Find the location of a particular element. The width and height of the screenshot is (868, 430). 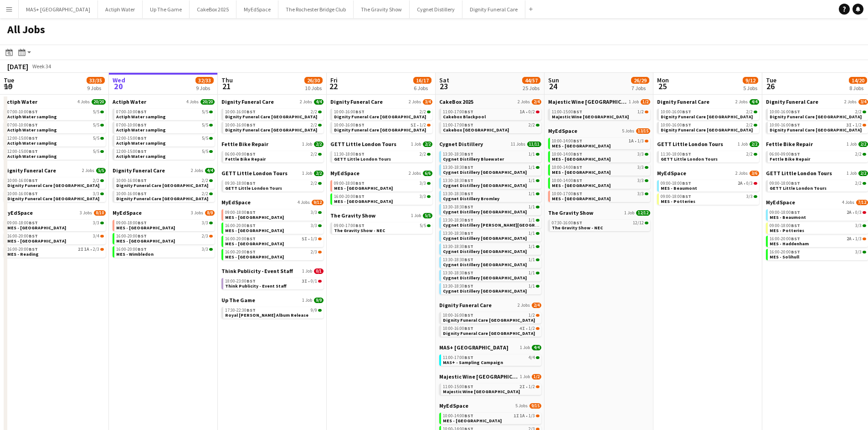

button: The Rochester Bridge Club is located at coordinates (316, 9).